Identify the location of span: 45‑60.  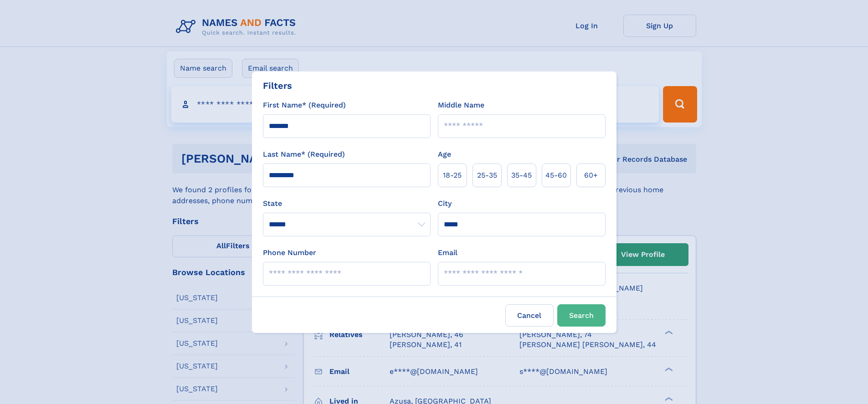
(556, 176).